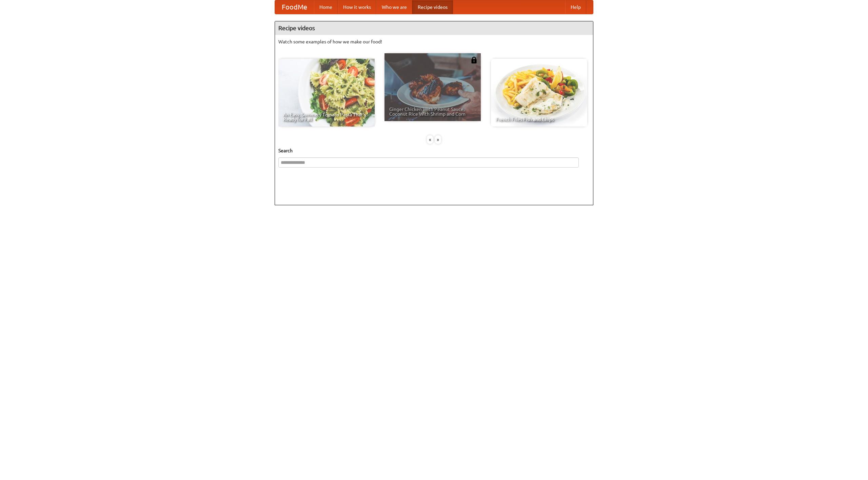 This screenshot has height=480, width=868. Describe the element at coordinates (357, 7) in the screenshot. I see `a: How it works` at that location.